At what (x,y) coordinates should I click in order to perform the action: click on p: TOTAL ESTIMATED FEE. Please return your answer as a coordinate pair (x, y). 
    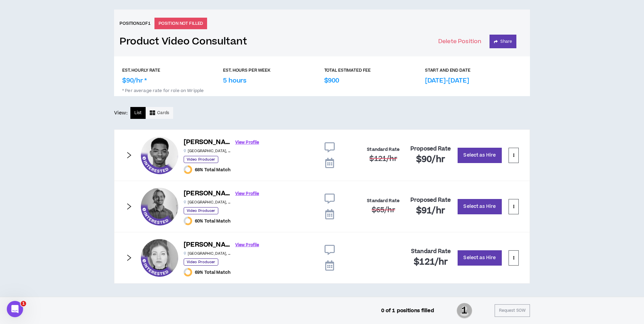
    Looking at the image, I should click on (348, 70).